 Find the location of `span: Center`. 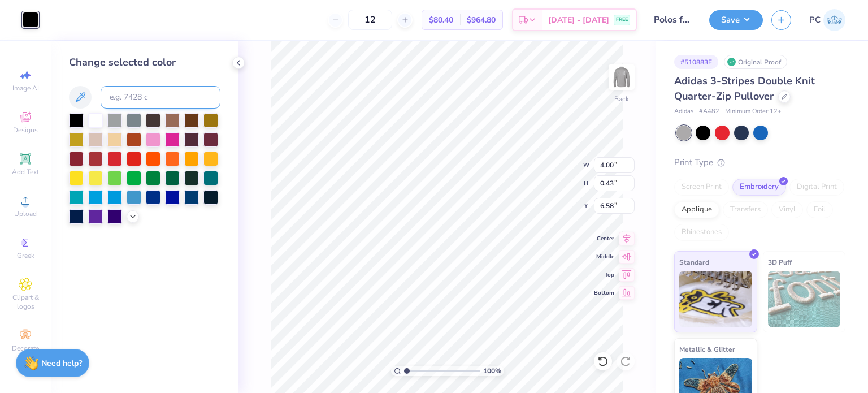

span: Center is located at coordinates (604, 239).